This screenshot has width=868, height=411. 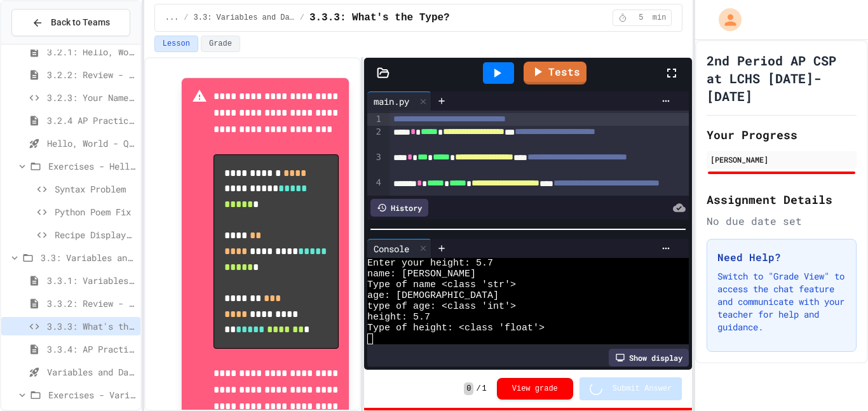 I want to click on span: 3.3.4: AP Practice - Variables, so click(x=91, y=349).